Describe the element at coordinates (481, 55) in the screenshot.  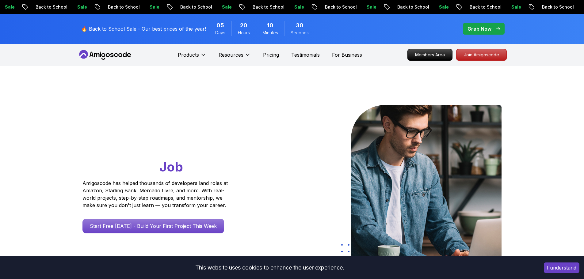
I see `p: Join Amigoscode` at that location.